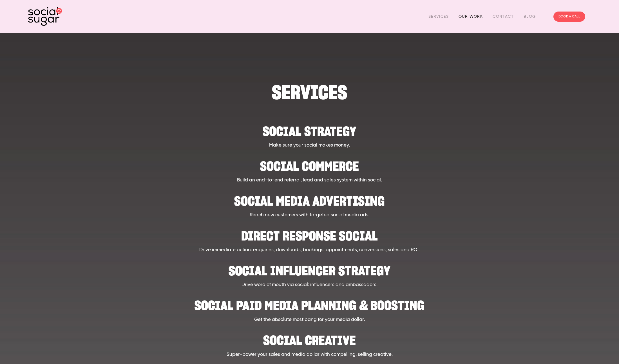  What do you see at coordinates (310, 215) in the screenshot?
I see `p: Reach new customers with targeted social media ads.` at bounding box center [310, 215].